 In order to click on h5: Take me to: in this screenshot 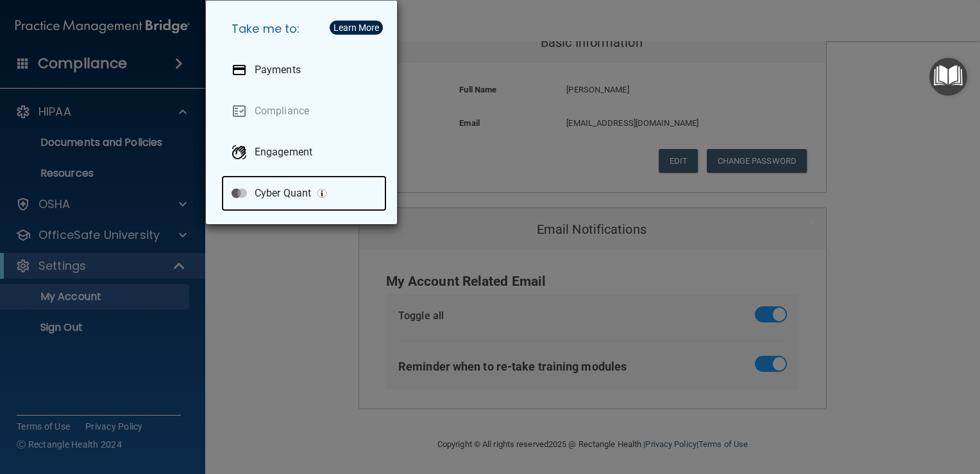, I will do `click(304, 29)`.